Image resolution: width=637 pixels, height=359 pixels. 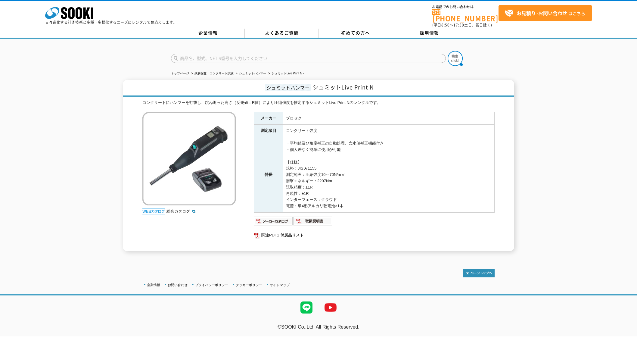 I want to click on a: トップページ, so click(x=180, y=73).